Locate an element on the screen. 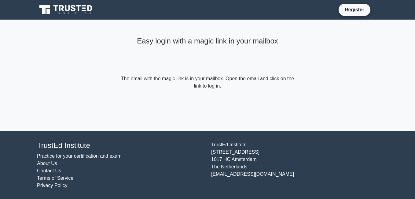 Image resolution: width=415 pixels, height=199 pixels. a: Terms of Service is located at coordinates (55, 178).